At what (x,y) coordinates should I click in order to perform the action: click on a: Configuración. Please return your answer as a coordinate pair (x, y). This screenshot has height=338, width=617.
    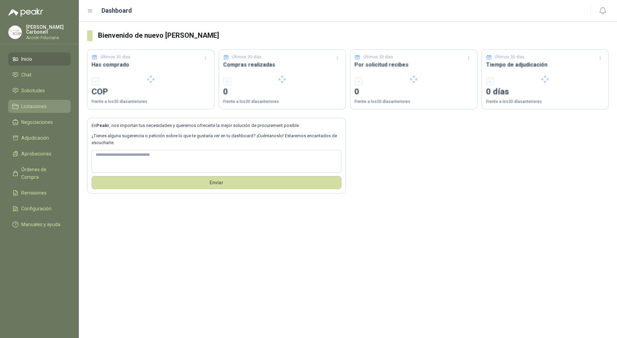
    Looking at the image, I should click on (39, 209).